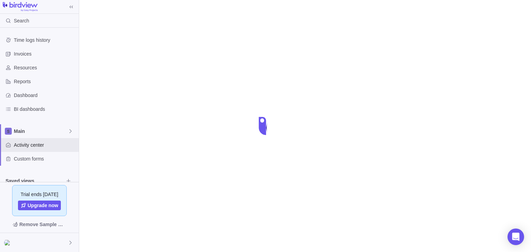 The width and height of the screenshot is (531, 252). What do you see at coordinates (8, 243) in the screenshot?
I see `div: Bug` at bounding box center [8, 243].